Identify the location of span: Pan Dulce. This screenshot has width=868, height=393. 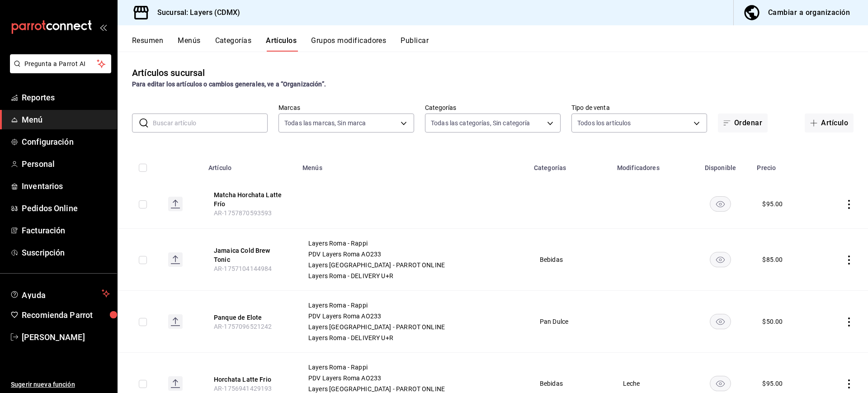
(570, 322).